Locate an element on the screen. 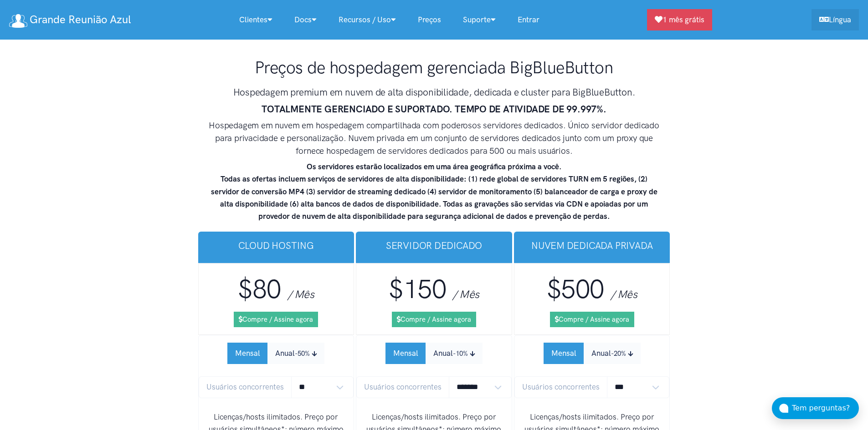 The image size is (868, 430). button: Tem perguntas? is located at coordinates (815, 408).